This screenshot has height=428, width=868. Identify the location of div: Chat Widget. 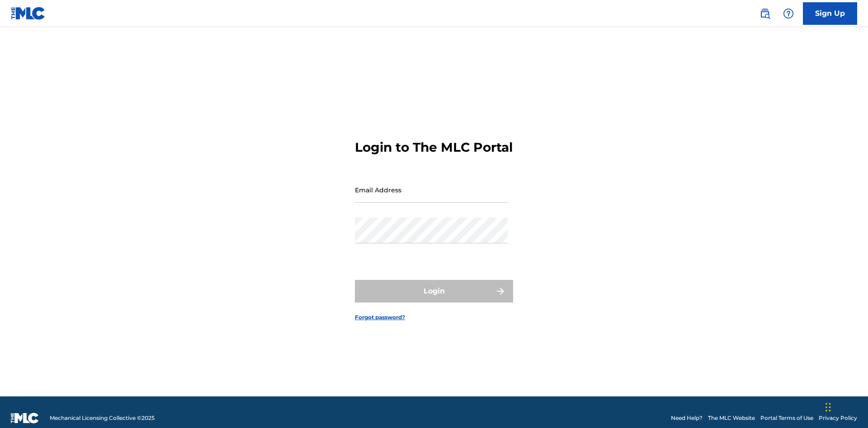
(845, 407).